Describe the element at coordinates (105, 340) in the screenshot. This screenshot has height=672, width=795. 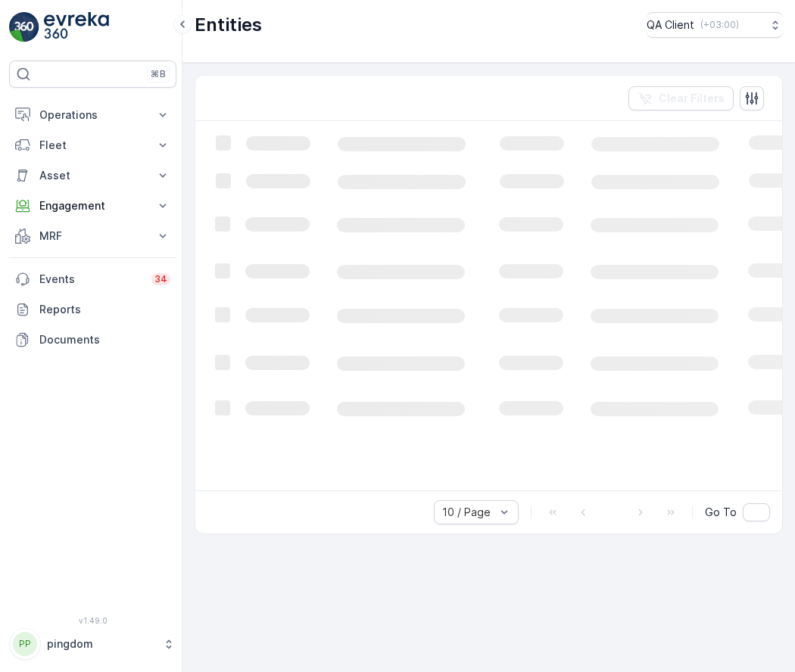
I see `p: Documents` at that location.